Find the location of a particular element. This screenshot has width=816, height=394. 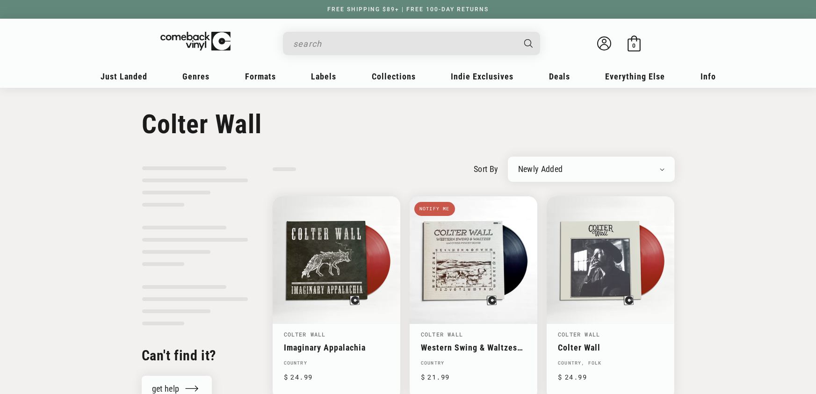

button: Search is located at coordinates (528, 43).